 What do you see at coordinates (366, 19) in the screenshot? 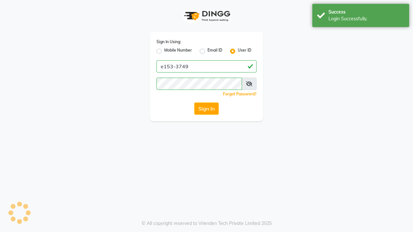
I see `div: Login Successfully.` at bounding box center [366, 19].